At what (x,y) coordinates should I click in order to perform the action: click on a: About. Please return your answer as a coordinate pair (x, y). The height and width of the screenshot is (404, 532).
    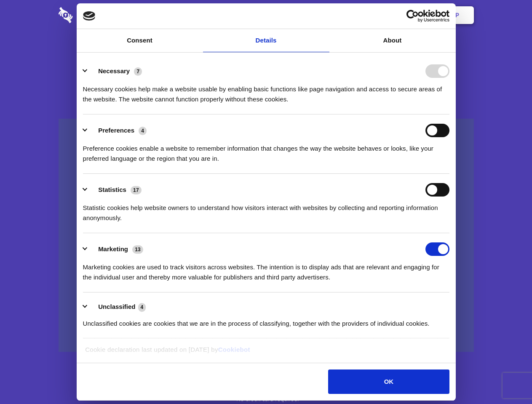
    Looking at the image, I should click on (392, 41).